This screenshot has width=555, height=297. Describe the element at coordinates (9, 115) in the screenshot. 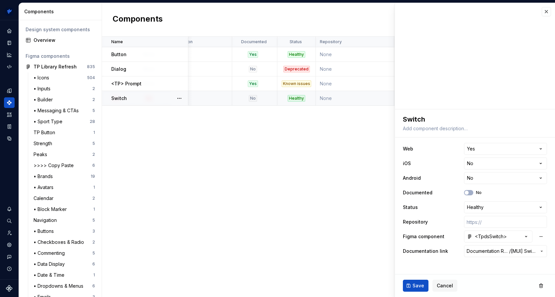

I see `div: Assets` at that location.